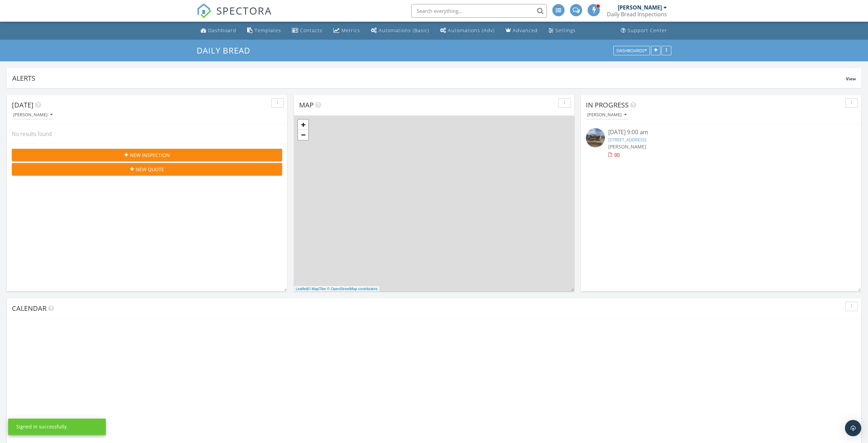  Describe the element at coordinates (42, 427) in the screenshot. I see `div: Signed in successfully.` at that location.